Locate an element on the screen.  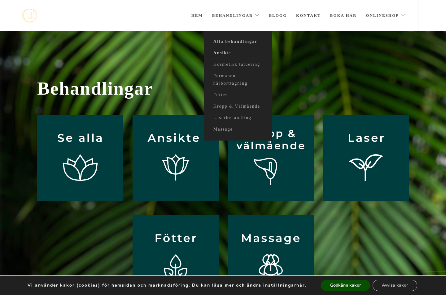
a: Kropp & Välmående is located at coordinates (238, 106).